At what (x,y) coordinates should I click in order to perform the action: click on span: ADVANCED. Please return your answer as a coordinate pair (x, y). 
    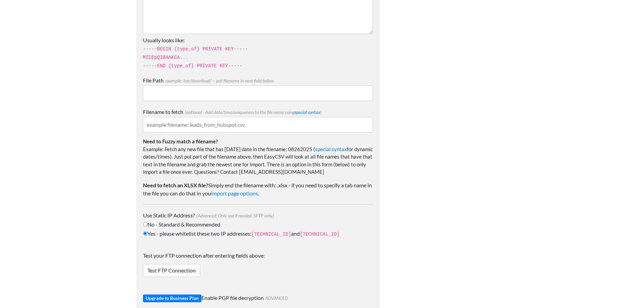
    Looking at the image, I should click on (276, 298).